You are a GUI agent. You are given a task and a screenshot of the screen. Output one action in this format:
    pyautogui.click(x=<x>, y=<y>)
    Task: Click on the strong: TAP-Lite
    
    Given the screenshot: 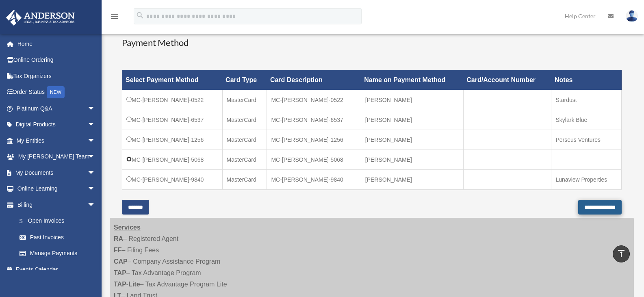 What is the action you would take?
    pyautogui.click(x=127, y=284)
    